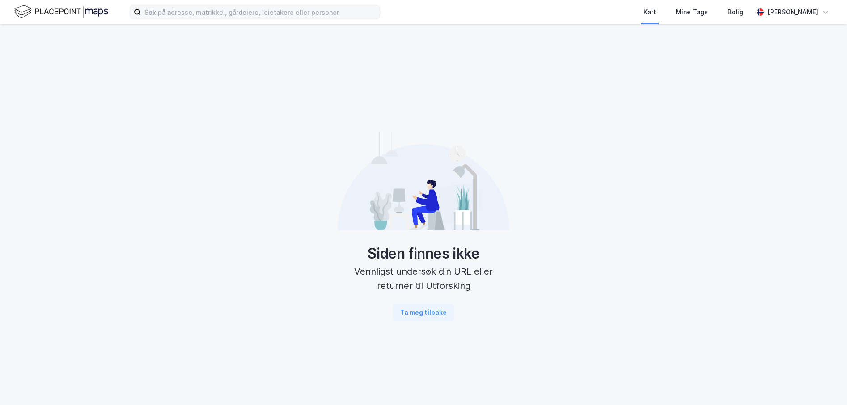  What do you see at coordinates (692, 12) in the screenshot?
I see `div: Mine Tags` at bounding box center [692, 12].